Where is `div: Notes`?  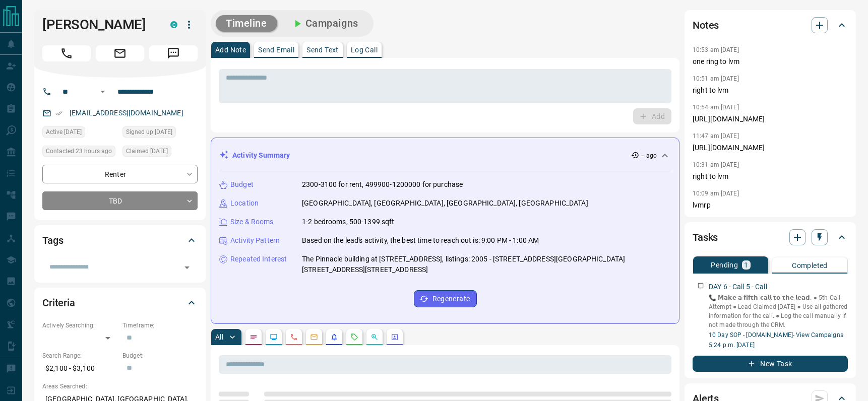 div: Notes is located at coordinates (770, 25).